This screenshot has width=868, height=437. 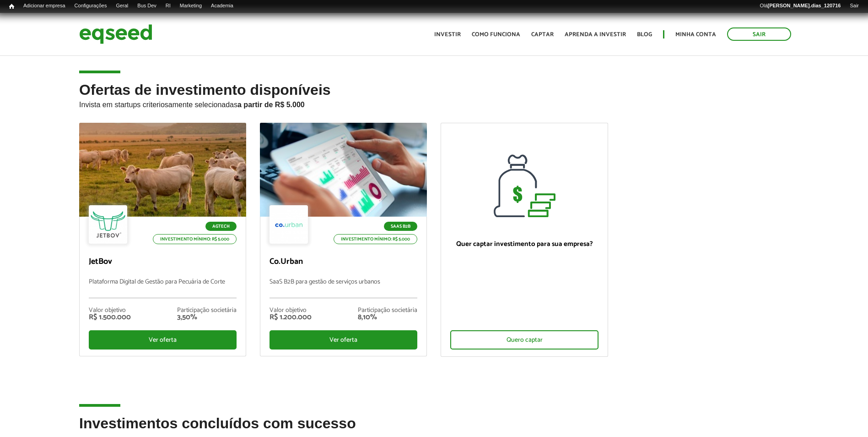 I want to click on h2: Ofertas de investimento disponíveis, so click(x=434, y=102).